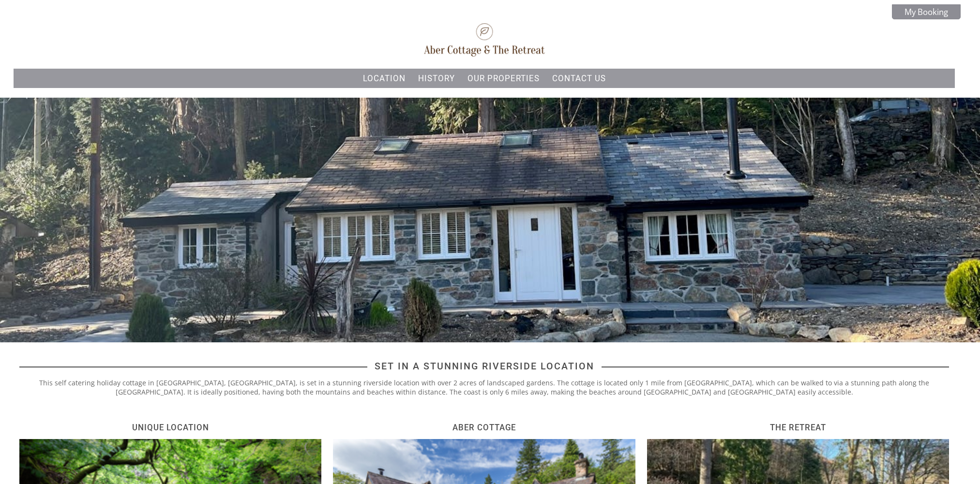 This screenshot has height=484, width=980. What do you see at coordinates (484, 366) in the screenshot?
I see `span: Set in a stunning riverside location` at bounding box center [484, 366].